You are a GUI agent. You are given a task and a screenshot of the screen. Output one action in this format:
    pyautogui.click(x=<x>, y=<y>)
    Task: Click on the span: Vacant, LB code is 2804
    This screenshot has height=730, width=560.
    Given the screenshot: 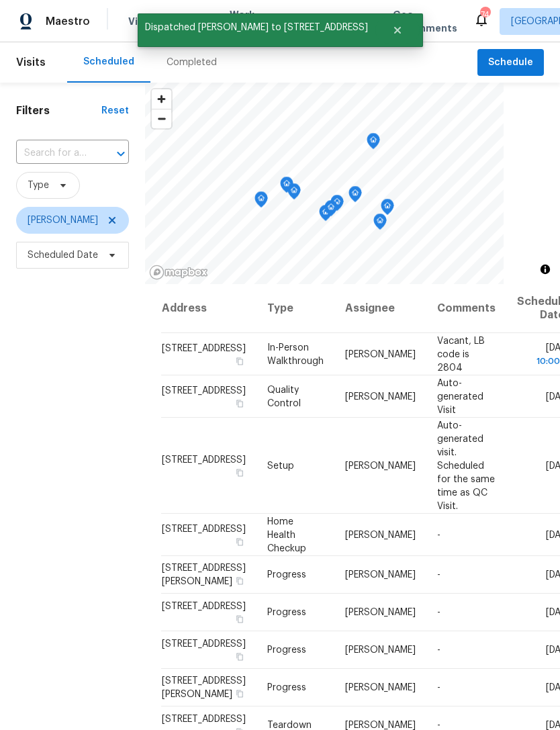 What is the action you would take?
    pyautogui.click(x=460, y=354)
    